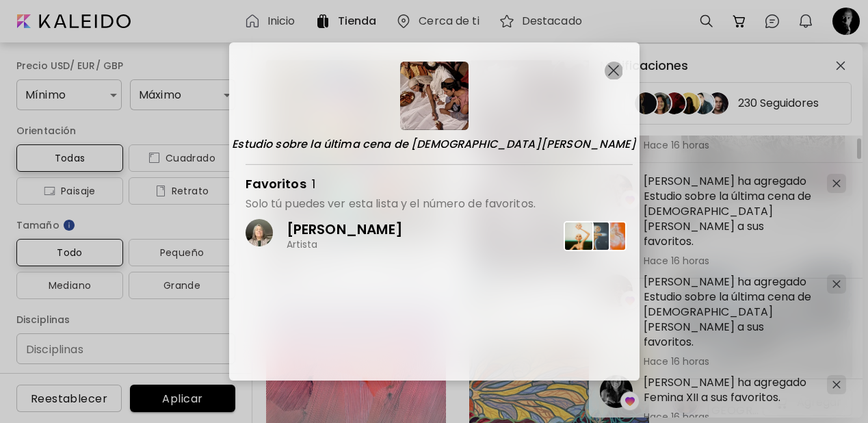  Describe the element at coordinates (431, 204) in the screenshot. I see `h4: Solo tú puedes ver esta lista y el número de favoritos.` at that location.